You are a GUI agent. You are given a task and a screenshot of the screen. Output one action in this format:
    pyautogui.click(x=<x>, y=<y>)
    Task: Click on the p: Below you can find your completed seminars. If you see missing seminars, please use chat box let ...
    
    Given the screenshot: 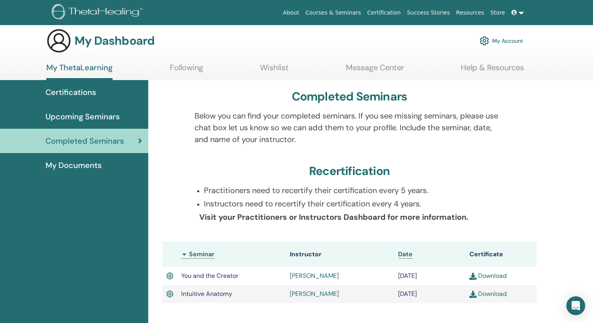 What is the action you would take?
    pyautogui.click(x=349, y=127)
    